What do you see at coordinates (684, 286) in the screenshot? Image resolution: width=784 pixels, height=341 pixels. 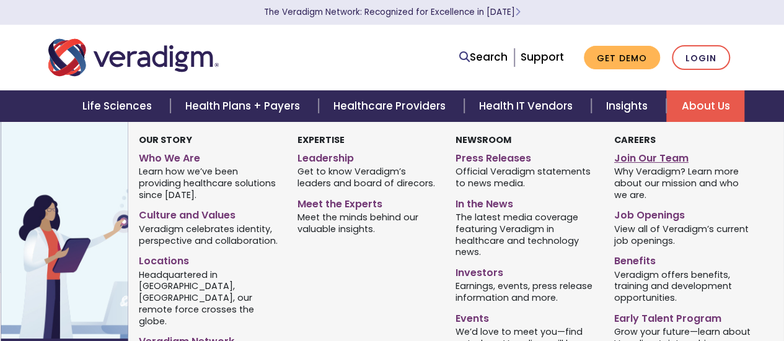 I see `span: Veradigm offers benefits, training and development opportunities.` at bounding box center [684, 286].